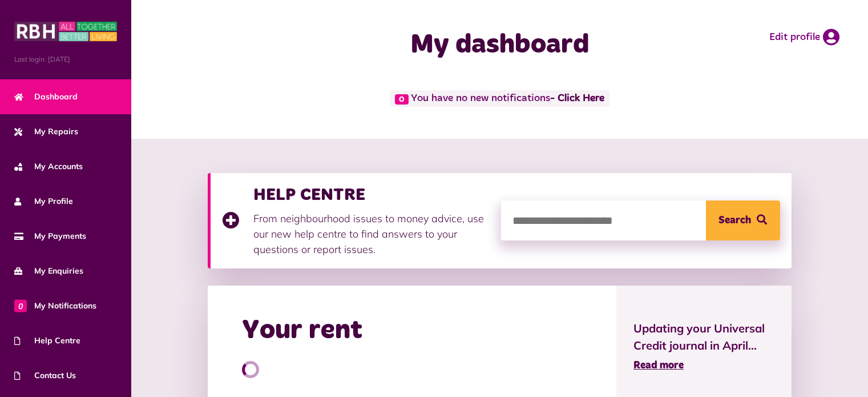 The height and width of the screenshot is (397, 868). Describe the element at coordinates (66, 32) in the screenshot. I see `img: MyRBH` at that location.